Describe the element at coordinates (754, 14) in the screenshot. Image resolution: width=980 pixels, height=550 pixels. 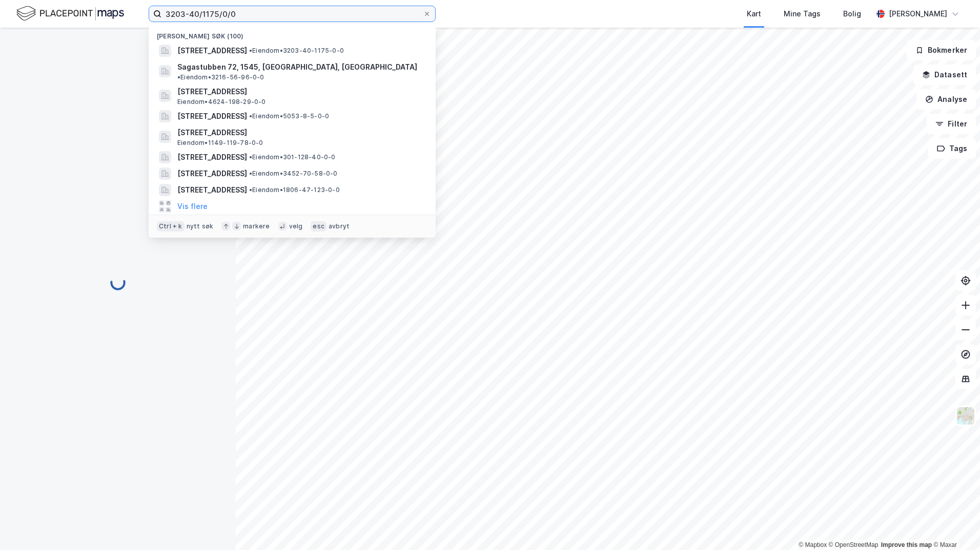
I see `div: Kart` at that location.